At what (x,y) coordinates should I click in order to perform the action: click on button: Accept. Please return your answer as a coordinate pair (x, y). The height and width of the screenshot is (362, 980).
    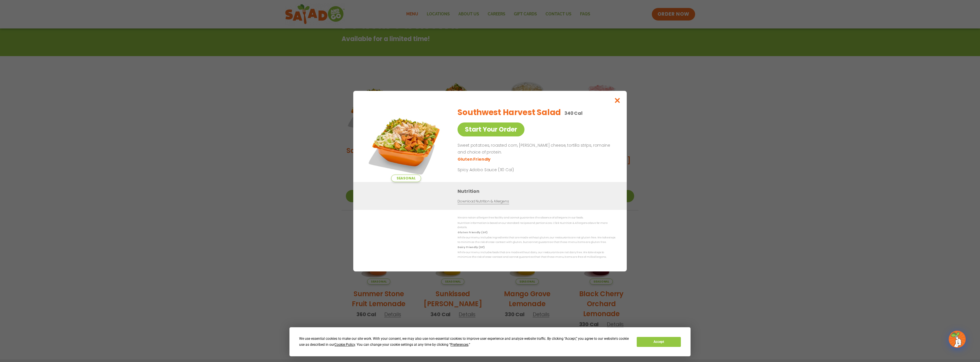
    Looking at the image, I should click on (658, 341).